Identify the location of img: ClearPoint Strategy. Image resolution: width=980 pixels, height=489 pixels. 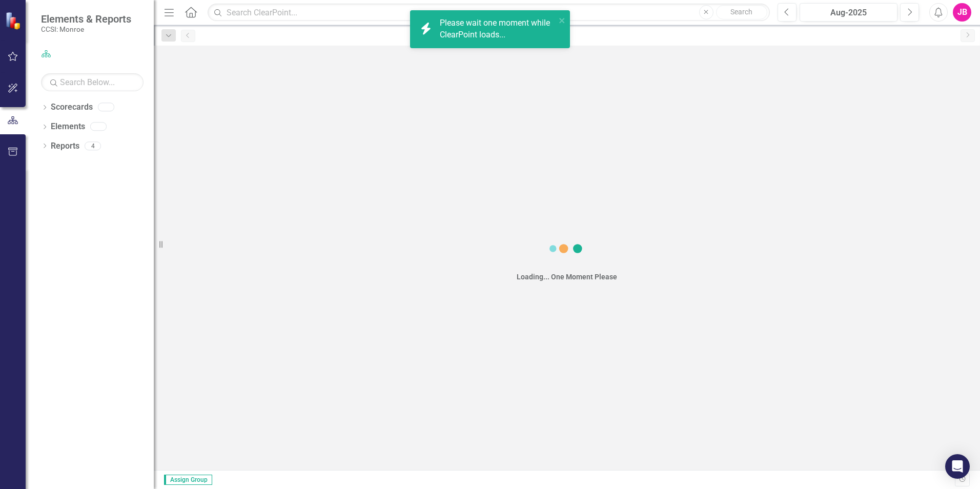
(14, 21).